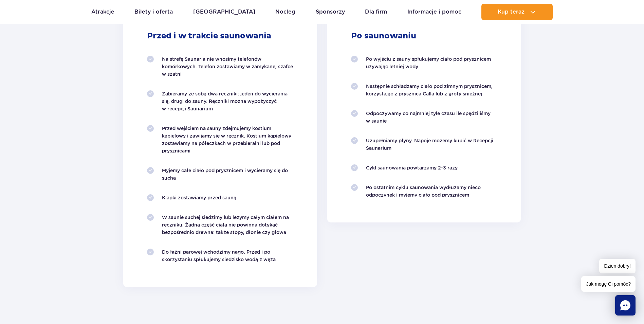 The image size is (644, 324). Describe the element at coordinates (103, 12) in the screenshot. I see `a: Atrakcje` at that location.